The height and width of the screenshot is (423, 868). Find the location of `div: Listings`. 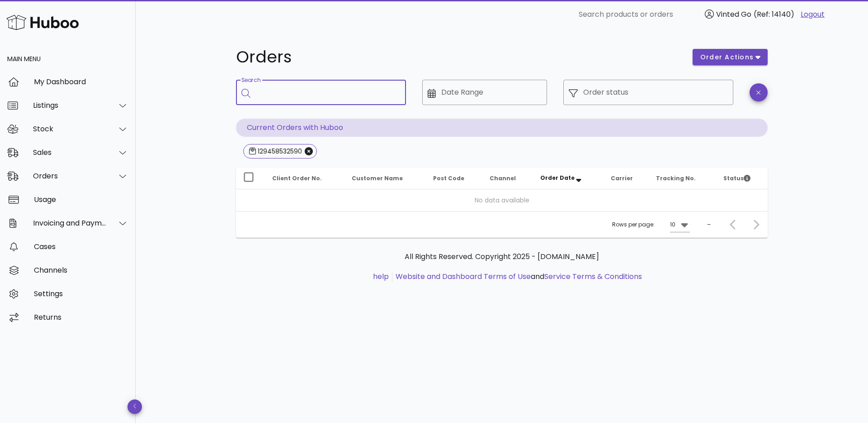

div: Listings is located at coordinates (70, 105).